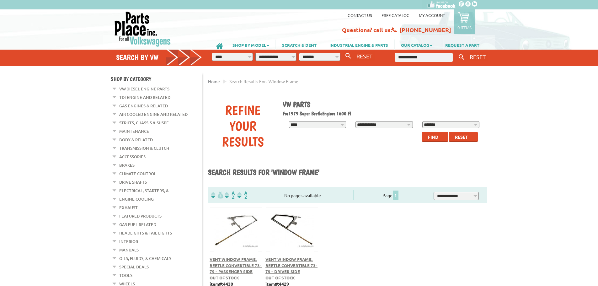 The image size is (598, 286). What do you see at coordinates (433, 137) in the screenshot?
I see `span: Find` at bounding box center [433, 137].